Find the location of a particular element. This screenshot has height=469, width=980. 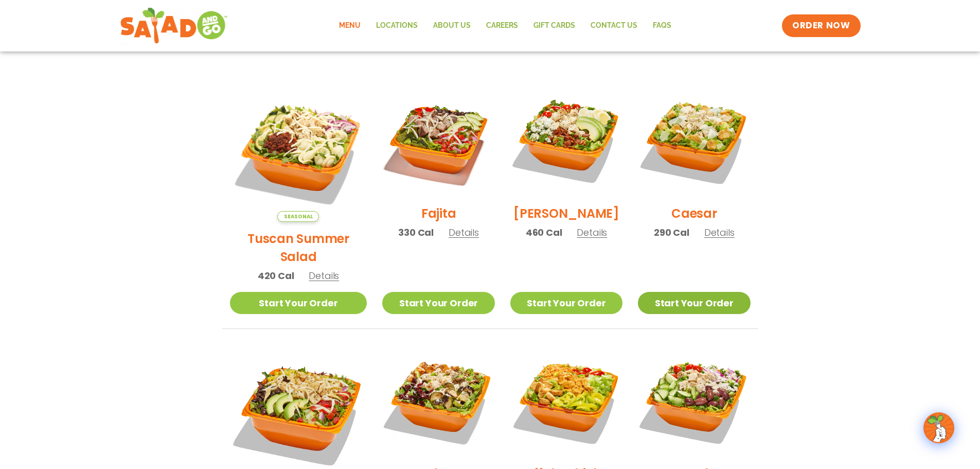

span: 330 Cal is located at coordinates (415, 233).